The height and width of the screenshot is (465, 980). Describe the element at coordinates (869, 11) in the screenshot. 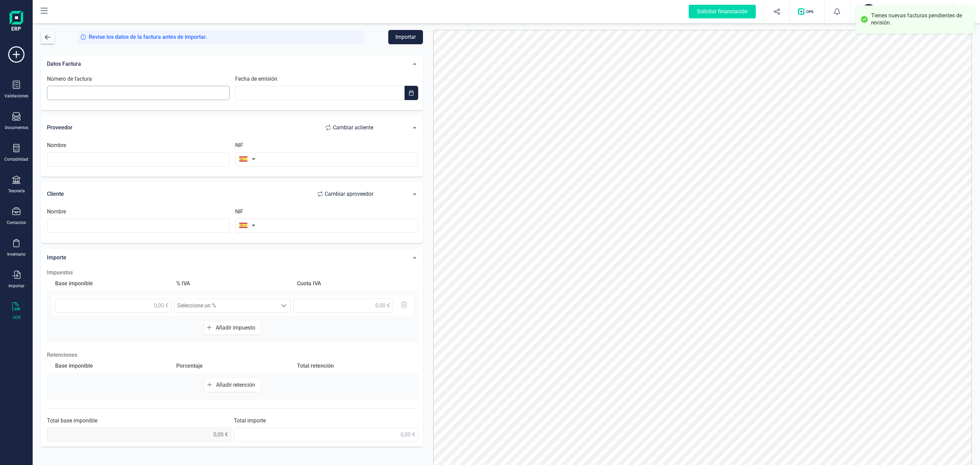

I see `div: GE` at that location.